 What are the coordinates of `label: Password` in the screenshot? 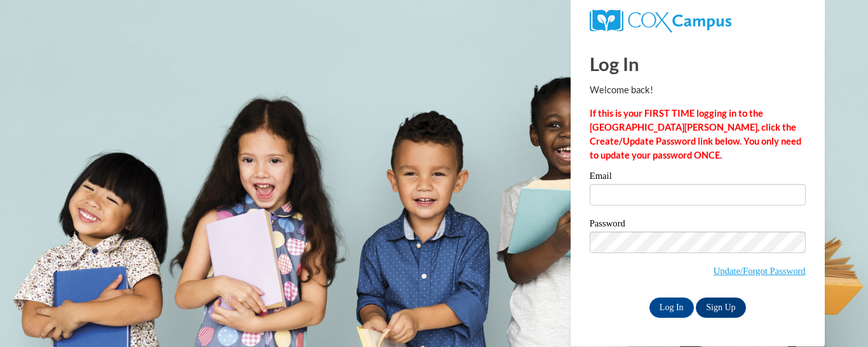 It's located at (697, 225).